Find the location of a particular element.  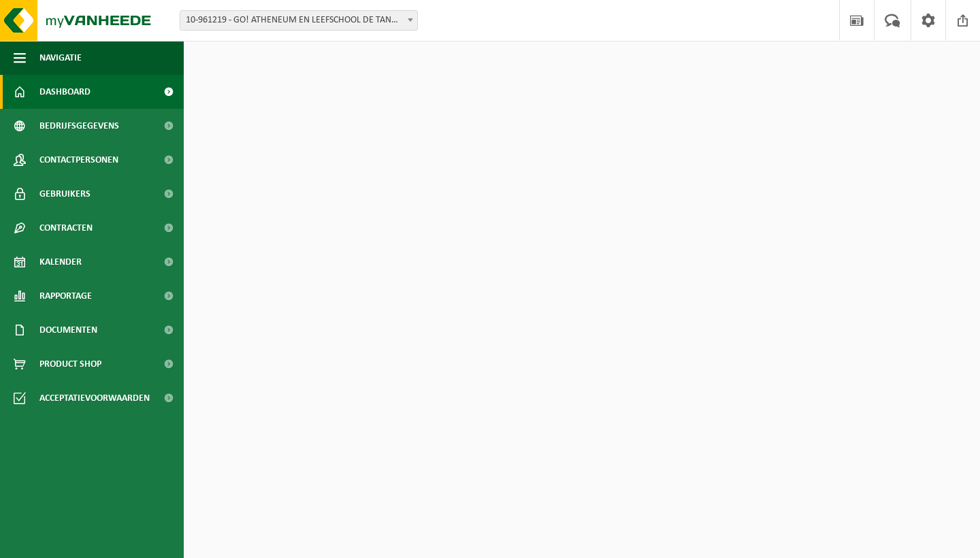

span: Dashboard is located at coordinates (65, 92).